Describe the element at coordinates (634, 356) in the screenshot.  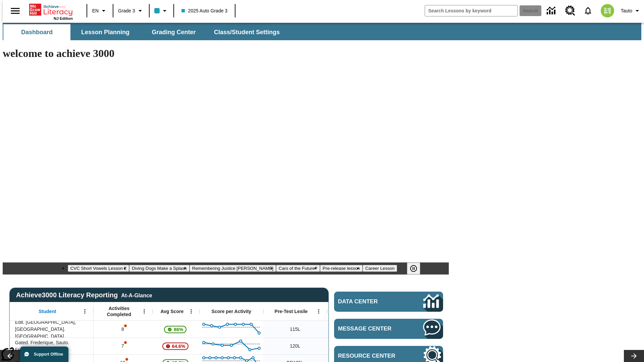
I see `button: Lesson carousel, Next` at that location.